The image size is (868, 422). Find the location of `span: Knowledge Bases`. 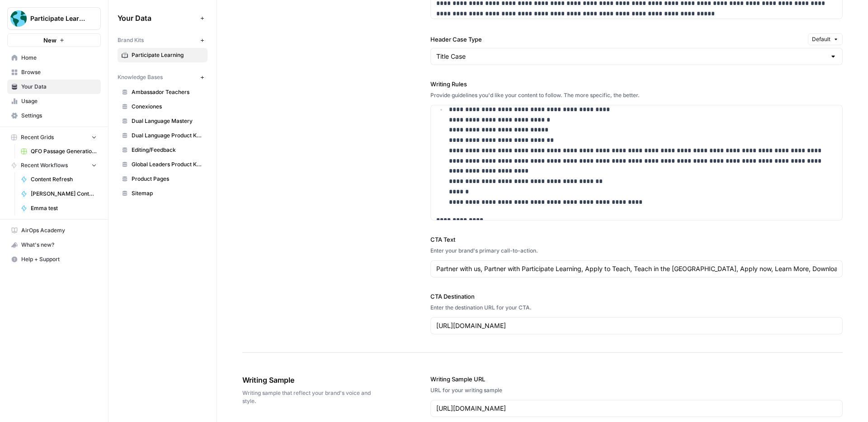

span: Knowledge Bases is located at coordinates (140, 77).